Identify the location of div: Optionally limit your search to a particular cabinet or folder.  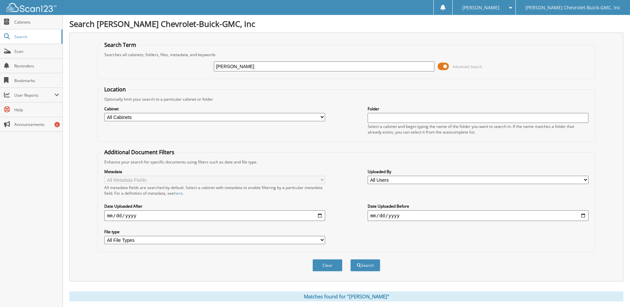
(346, 99).